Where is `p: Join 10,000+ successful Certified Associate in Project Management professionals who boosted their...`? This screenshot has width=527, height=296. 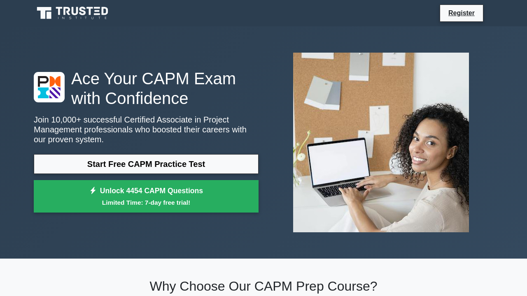
p: Join 10,000+ successful Certified Associate in Project Management professionals who boosted their... is located at coordinates (146, 130).